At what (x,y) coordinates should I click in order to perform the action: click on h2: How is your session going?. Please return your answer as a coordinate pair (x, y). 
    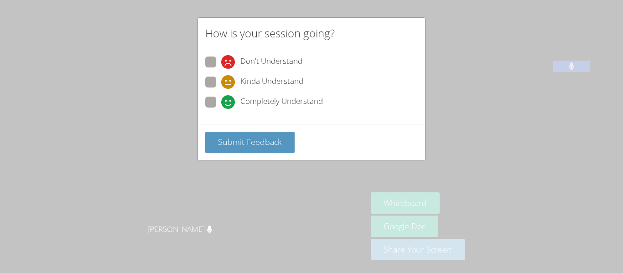
    Looking at the image, I should click on (270, 33).